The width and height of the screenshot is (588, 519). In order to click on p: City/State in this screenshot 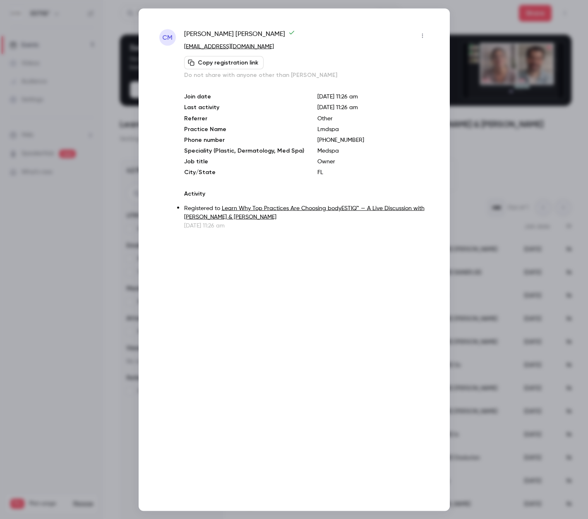, I will do `click(244, 172)`.